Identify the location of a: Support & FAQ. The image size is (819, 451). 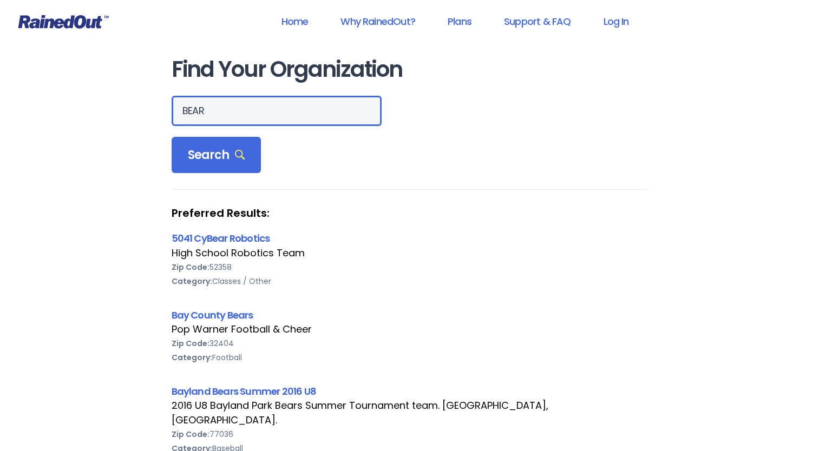
(537, 21).